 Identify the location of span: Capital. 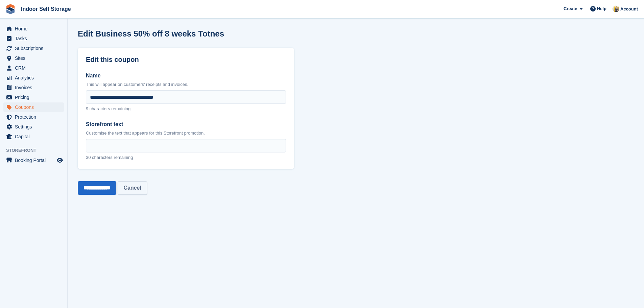
(35, 137).